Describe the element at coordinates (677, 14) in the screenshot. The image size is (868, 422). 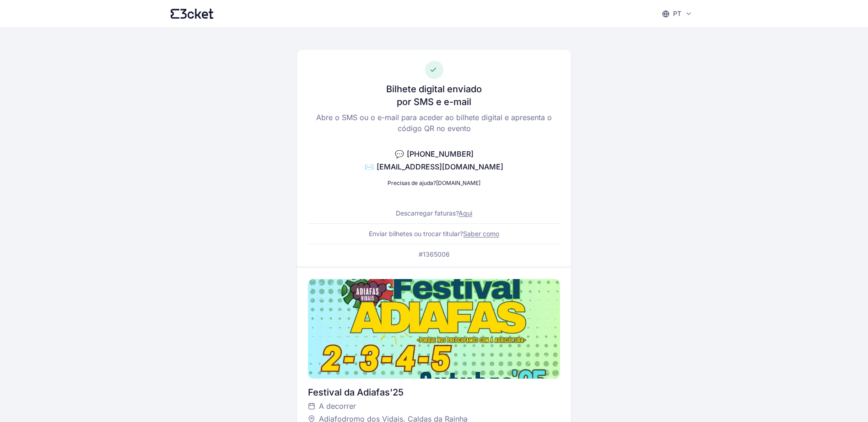
I see `p: pt` at that location.